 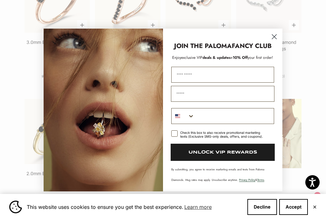 What do you see at coordinates (16, 207) in the screenshot?
I see `img: Cookie banner` at bounding box center [16, 207].